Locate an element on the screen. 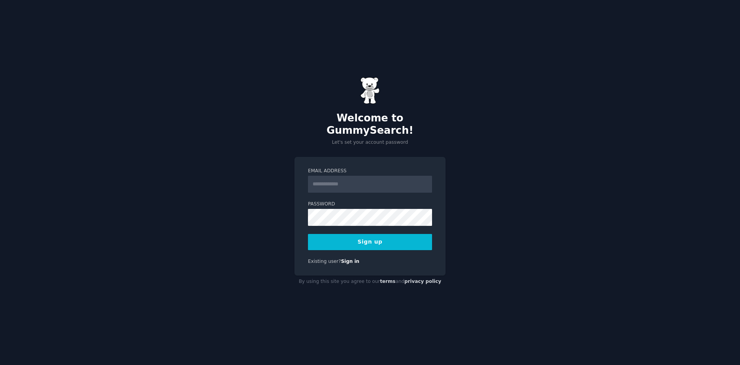 The image size is (740, 365). span: Existing user? is located at coordinates (325, 261).